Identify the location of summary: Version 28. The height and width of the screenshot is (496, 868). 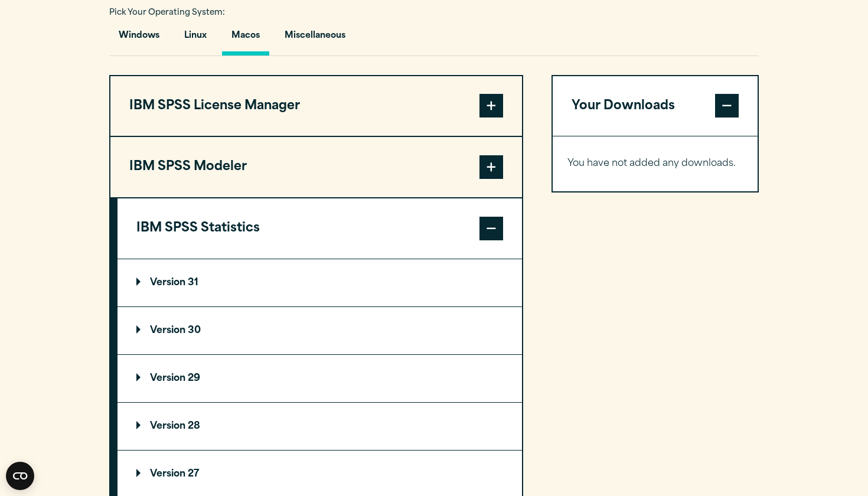
(319, 426).